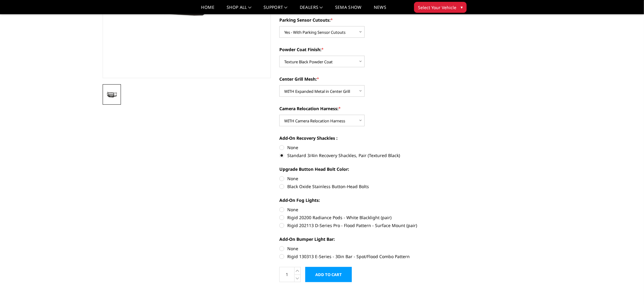  Describe the element at coordinates (380, 9) in the screenshot. I see `a: News` at that location.